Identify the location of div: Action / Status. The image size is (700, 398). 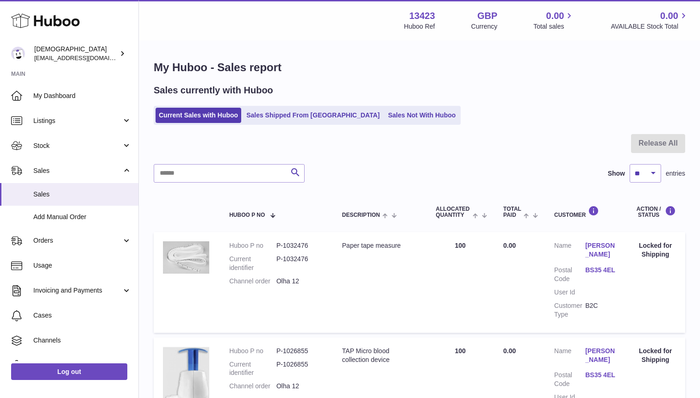
(655, 212).